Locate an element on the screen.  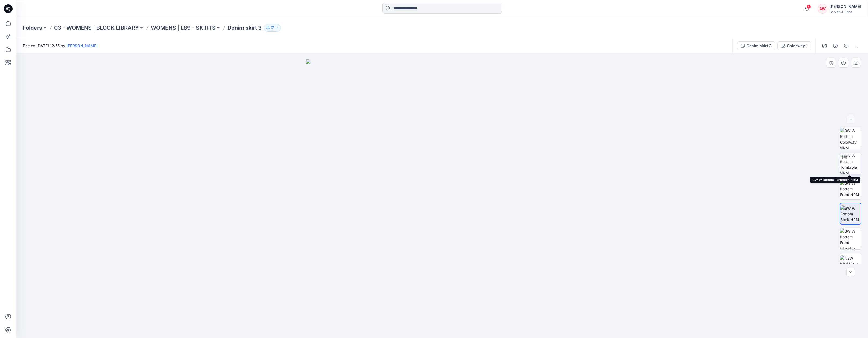
button: Denim skirt 3 is located at coordinates (756, 45).